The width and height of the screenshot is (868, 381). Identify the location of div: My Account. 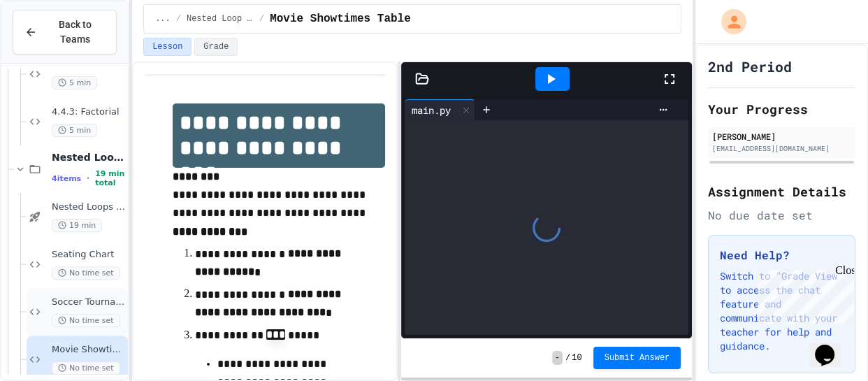
(728, 21).